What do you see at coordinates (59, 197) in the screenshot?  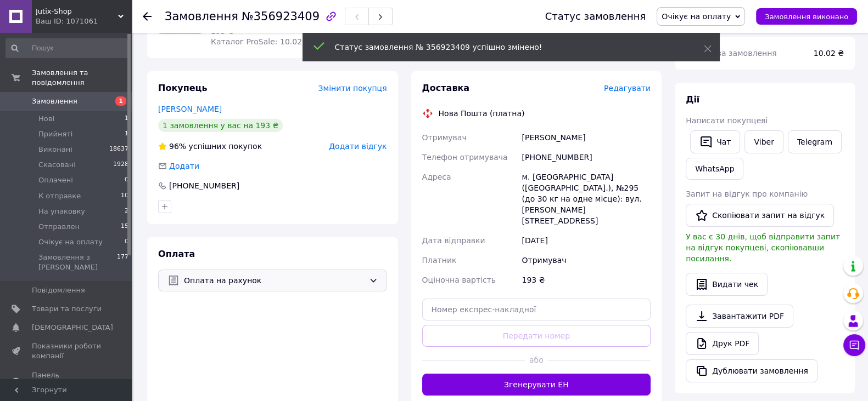 I see `span: К отправке` at bounding box center [59, 197].